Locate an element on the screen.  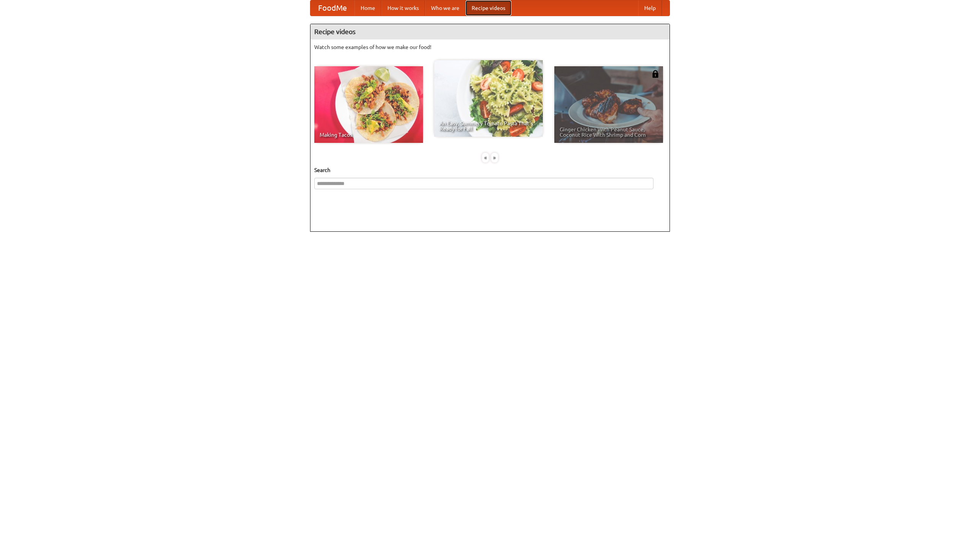
h4: Recipe videos is located at coordinates (490, 32).